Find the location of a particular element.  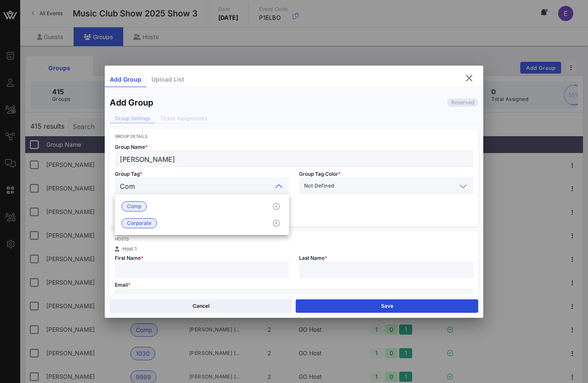

span: Last Name is located at coordinates (313, 258).